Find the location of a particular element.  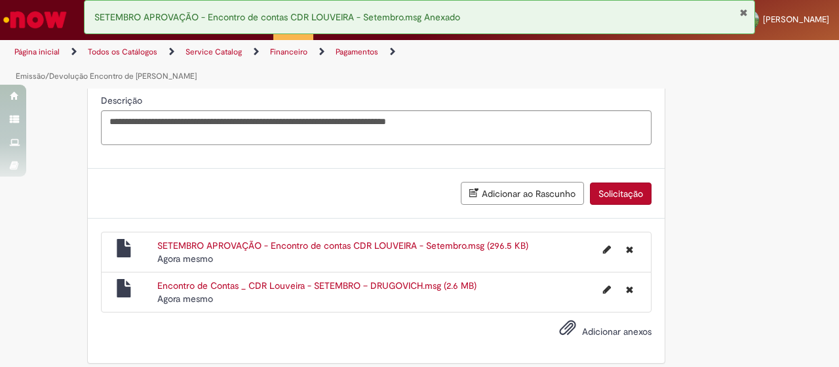

button: Adicionar ao Rascunho is located at coordinates (523, 193).